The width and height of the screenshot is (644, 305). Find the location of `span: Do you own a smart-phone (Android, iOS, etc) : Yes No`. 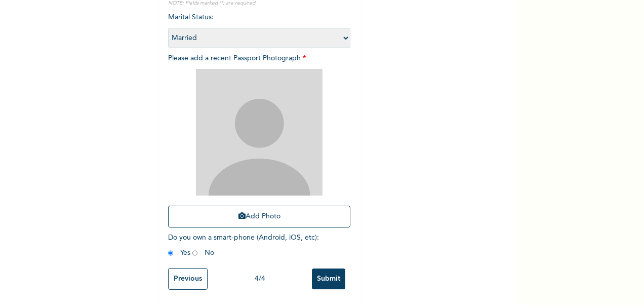

span: Do you own a smart-phone (Android, iOS, etc) : Yes No is located at coordinates (244, 245).